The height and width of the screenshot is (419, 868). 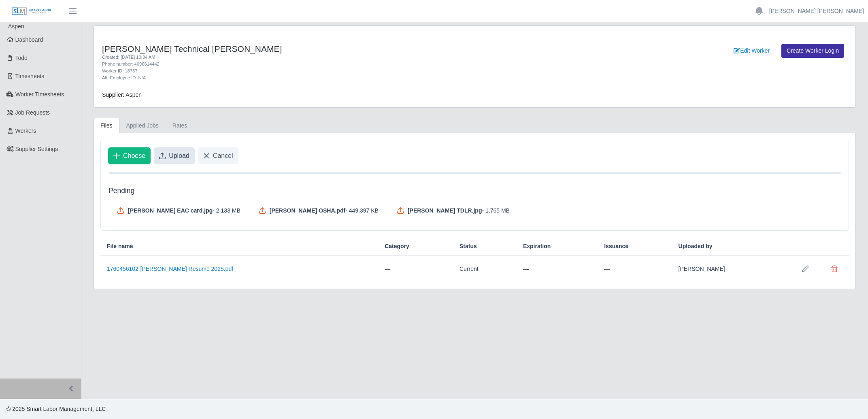 I want to click on span: Job Requests, so click(x=32, y=113).